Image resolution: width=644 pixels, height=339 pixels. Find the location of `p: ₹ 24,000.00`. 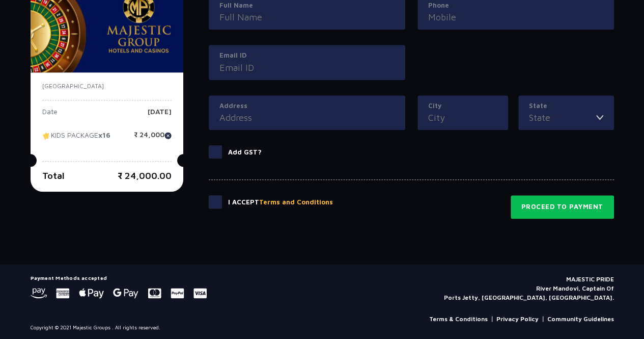

p: ₹ 24,000.00 is located at coordinates (144, 175).